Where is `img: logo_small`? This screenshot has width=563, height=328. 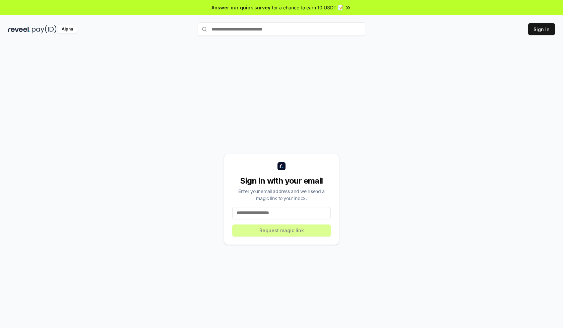
img: logo_small is located at coordinates (281, 166).